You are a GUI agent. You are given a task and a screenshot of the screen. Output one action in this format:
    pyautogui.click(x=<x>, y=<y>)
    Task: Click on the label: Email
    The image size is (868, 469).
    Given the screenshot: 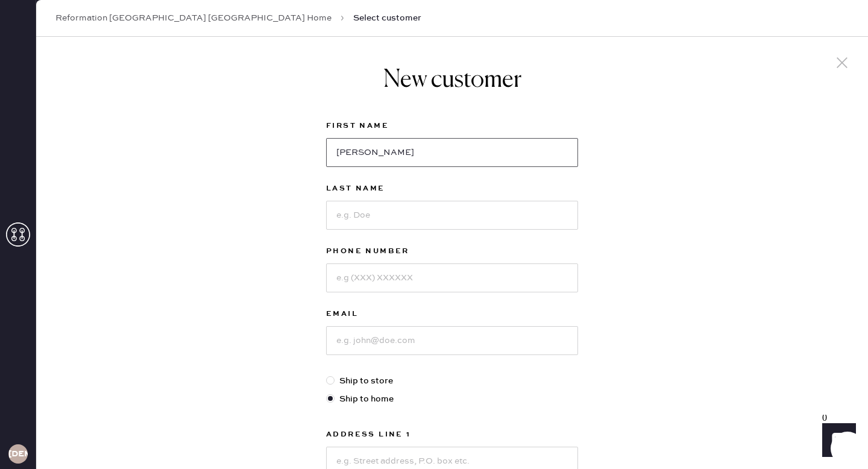 What is the action you would take?
    pyautogui.click(x=452, y=314)
    